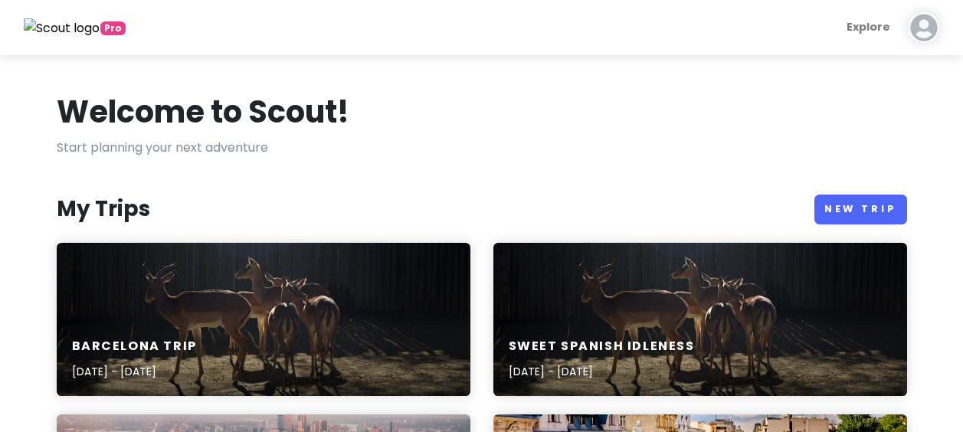 This screenshot has width=963, height=432. I want to click on h6: Sweet spanish idleness, so click(602, 346).